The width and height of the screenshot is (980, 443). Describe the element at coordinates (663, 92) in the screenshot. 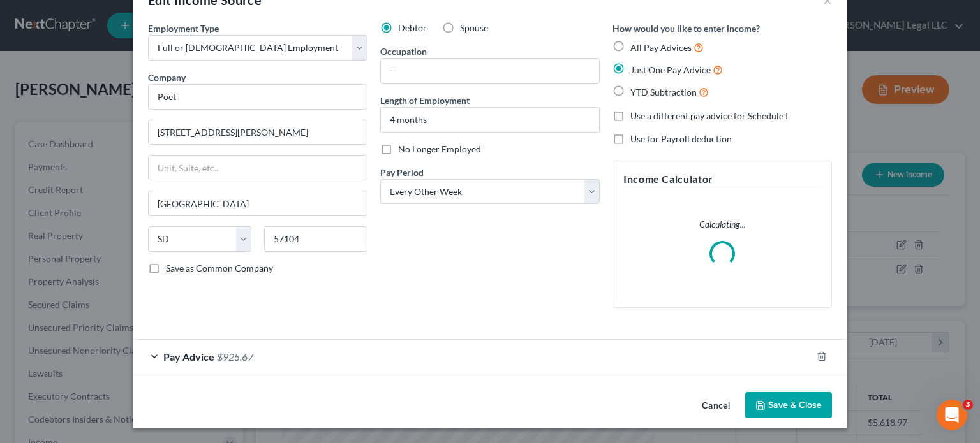

I see `span: YTD Subtraction` at that location.